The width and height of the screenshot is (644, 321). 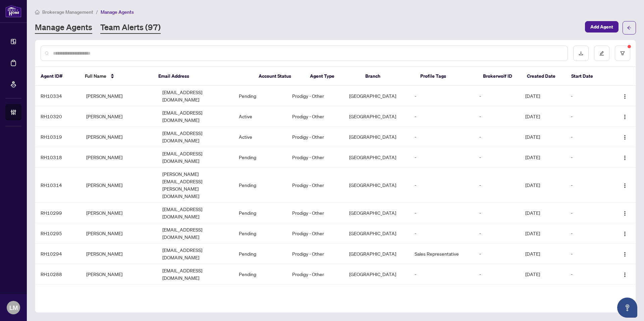 What do you see at coordinates (279, 76) in the screenshot?
I see `th: Account Status` at bounding box center [279, 76].